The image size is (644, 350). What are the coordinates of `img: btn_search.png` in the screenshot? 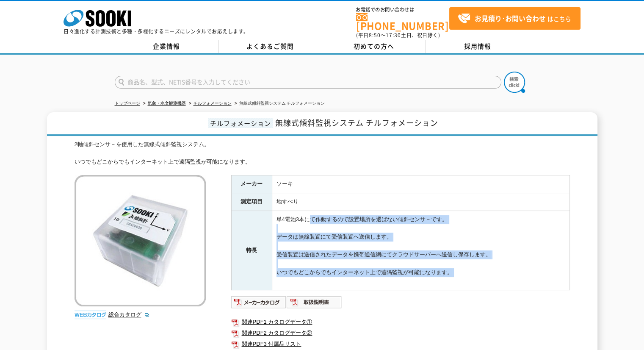 It's located at (515, 82).